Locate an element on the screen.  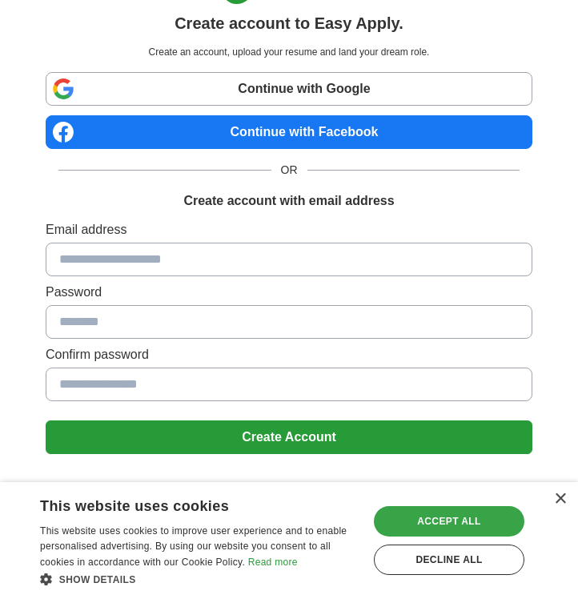
span: Already registered? is located at coordinates (288, 487).